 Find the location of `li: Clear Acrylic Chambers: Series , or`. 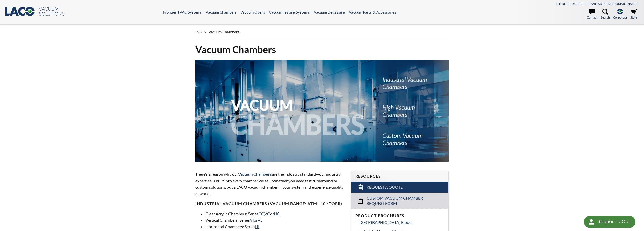

li: Clear Acrylic Chambers: Series , or is located at coordinates (275, 214).